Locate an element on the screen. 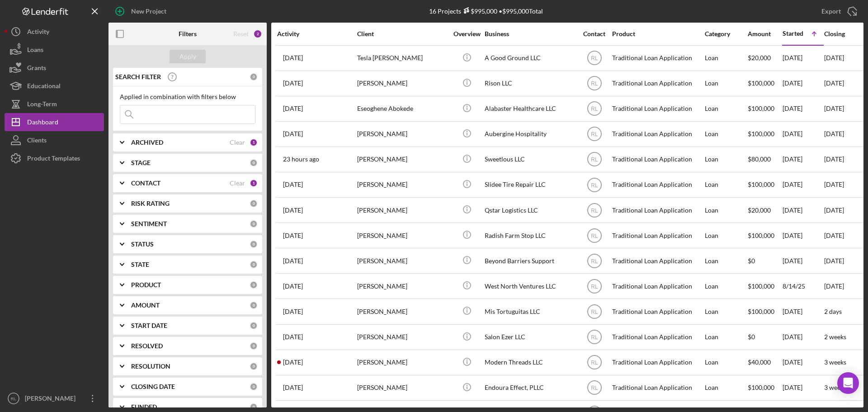  time: 2025-09-29 02:49 is located at coordinates (293, 387).